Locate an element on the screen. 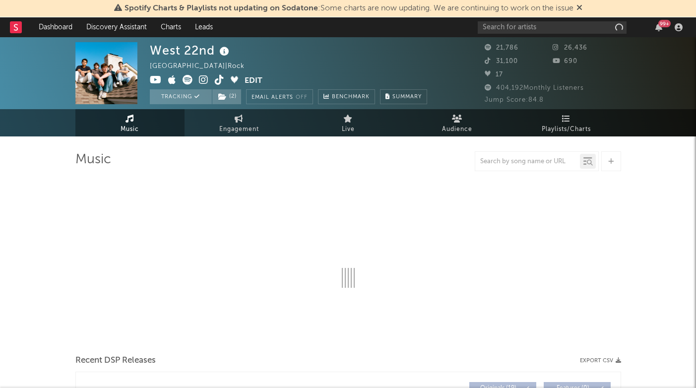  span: Dismiss is located at coordinates (579, 8).